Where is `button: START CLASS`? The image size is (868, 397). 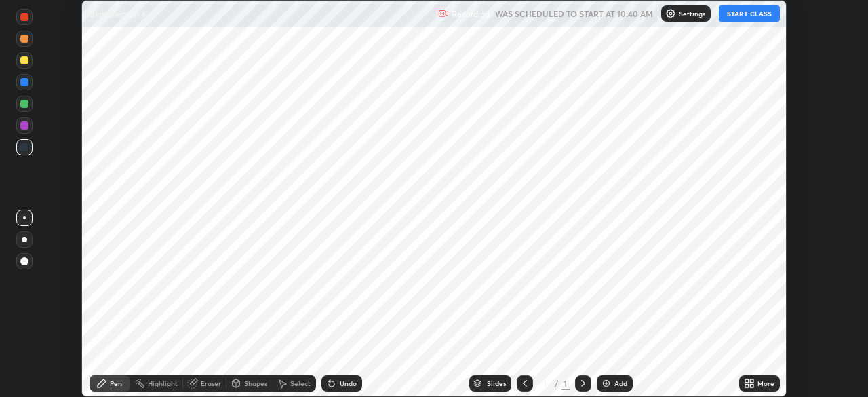 button: START CLASS is located at coordinates (749, 14).